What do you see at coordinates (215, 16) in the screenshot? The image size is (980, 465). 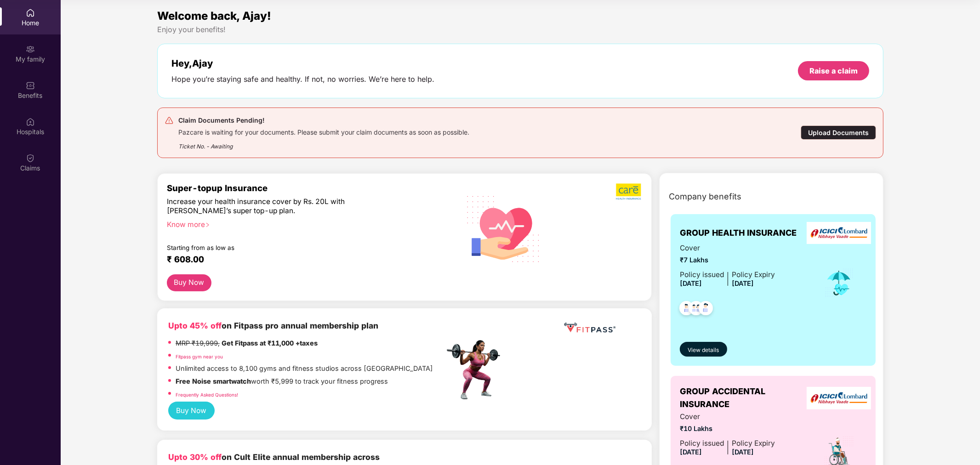 I see `span: Welcome back, Ajay!` at bounding box center [215, 16].